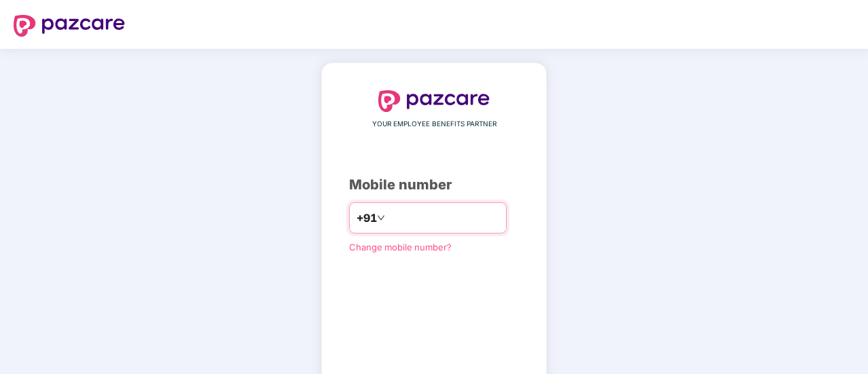  I want to click on span: Change mobile number?, so click(400, 247).